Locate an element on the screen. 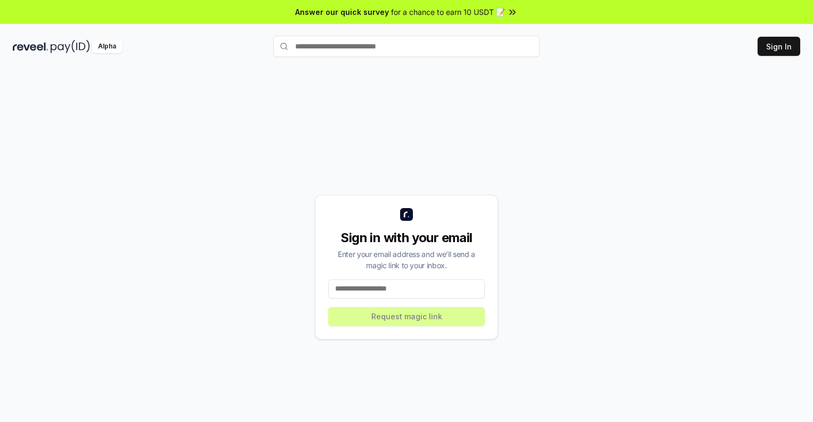 The height and width of the screenshot is (422, 813). span: Answer our quick survey is located at coordinates (342, 12).